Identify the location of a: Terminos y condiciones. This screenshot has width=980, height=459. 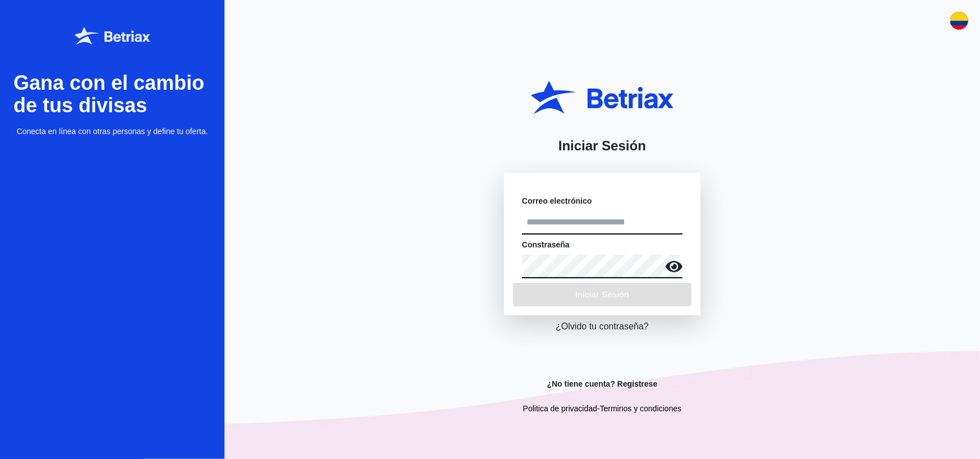
(641, 409).